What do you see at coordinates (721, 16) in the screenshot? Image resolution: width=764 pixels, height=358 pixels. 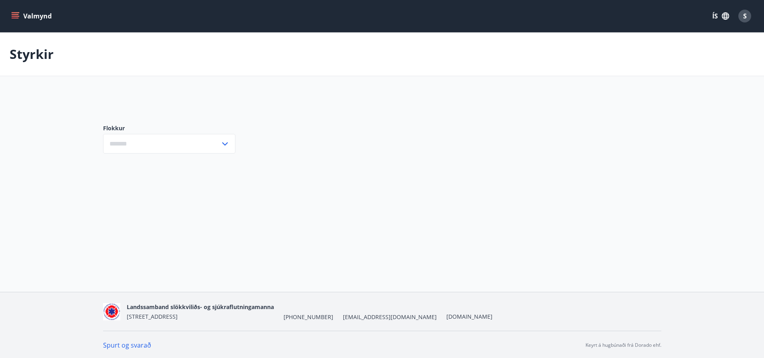 I see `button: ÍS` at bounding box center [721, 16].